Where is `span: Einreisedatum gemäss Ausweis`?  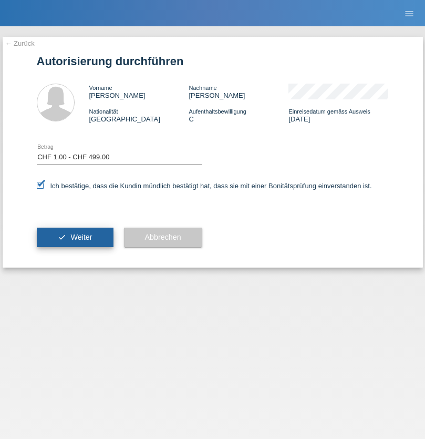 span: Einreisedatum gemäss Ausweis is located at coordinates (329, 111).